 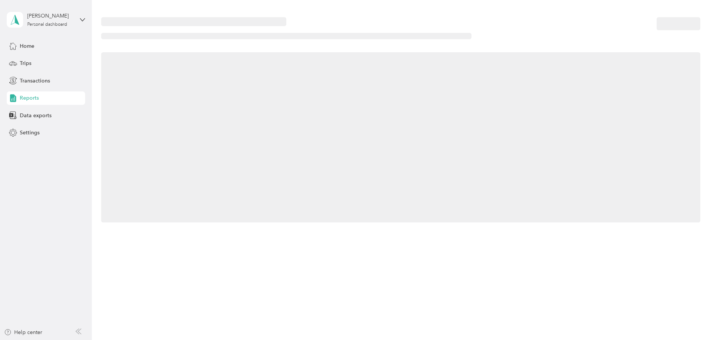 What do you see at coordinates (27, 46) in the screenshot?
I see `span: Home` at bounding box center [27, 46].